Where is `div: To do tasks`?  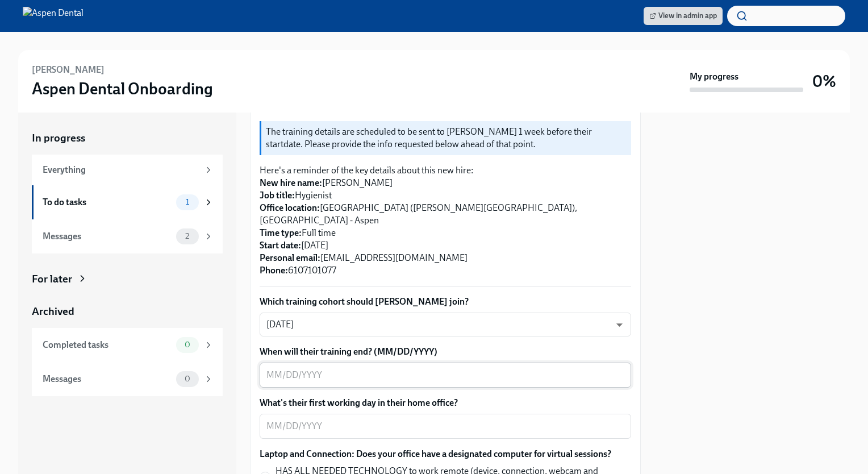 div: To do tasks is located at coordinates (107, 202).